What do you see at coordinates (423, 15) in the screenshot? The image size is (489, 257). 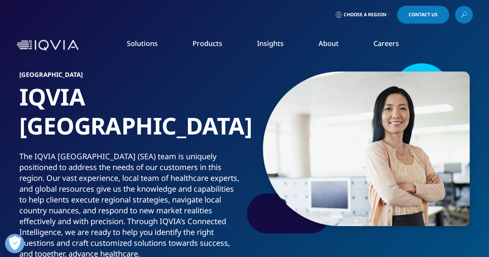 I see `a: Contact Us` at bounding box center [423, 15].